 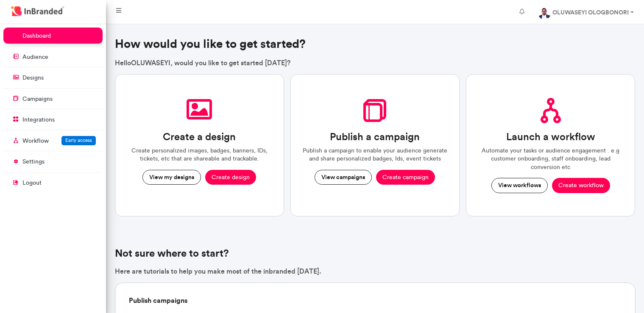 What do you see at coordinates (79, 140) in the screenshot?
I see `span: Early access` at bounding box center [79, 140].